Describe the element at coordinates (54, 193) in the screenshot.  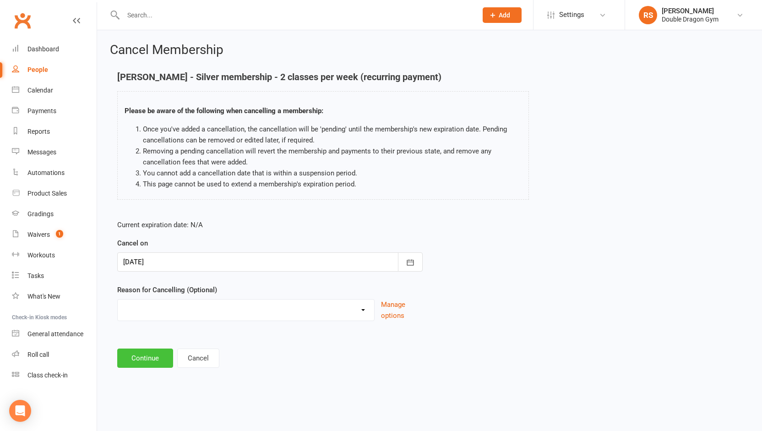
I see `a: Product Sales` at that location.